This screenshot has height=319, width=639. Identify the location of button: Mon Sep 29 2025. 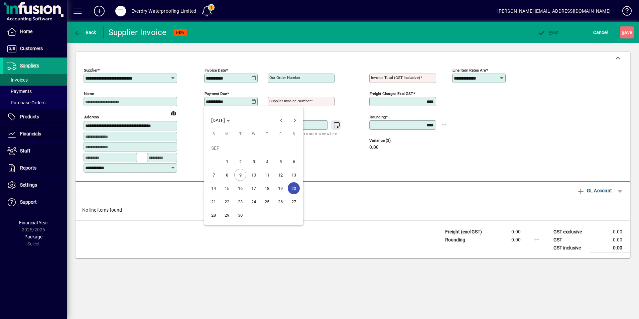
(227, 215).